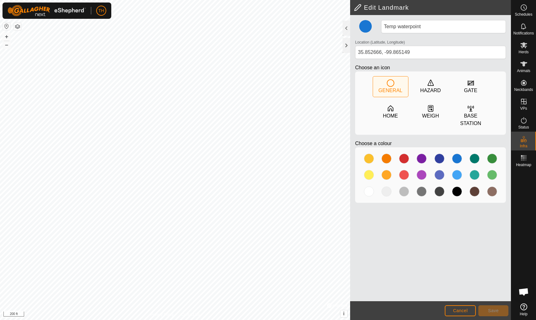 The height and width of the screenshot is (320, 536). I want to click on span: TH, so click(101, 11).